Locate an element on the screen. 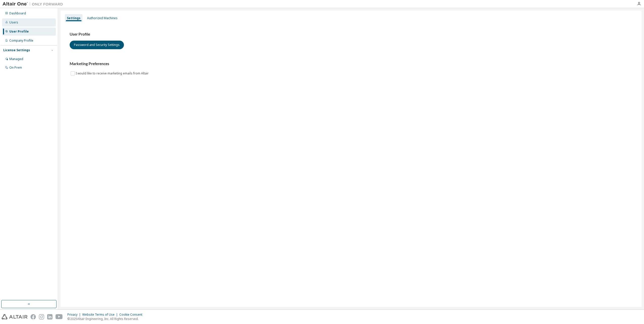  img: linkedin.svg is located at coordinates (50, 316).